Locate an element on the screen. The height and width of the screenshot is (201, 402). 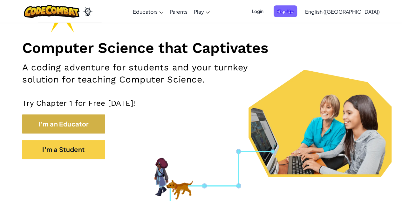
span: Educators is located at coordinates (145, 11).